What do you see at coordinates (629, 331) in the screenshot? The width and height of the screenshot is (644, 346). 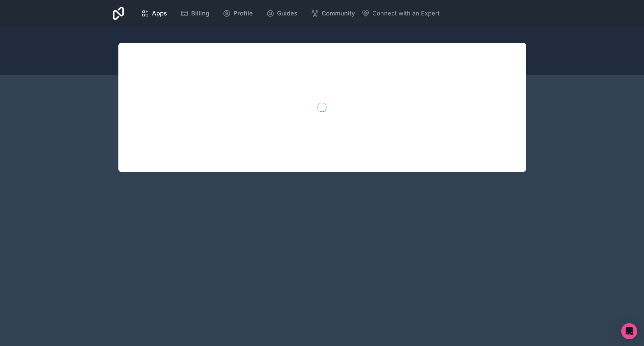 I see `div: Open Intercom Messenger` at bounding box center [629, 331].